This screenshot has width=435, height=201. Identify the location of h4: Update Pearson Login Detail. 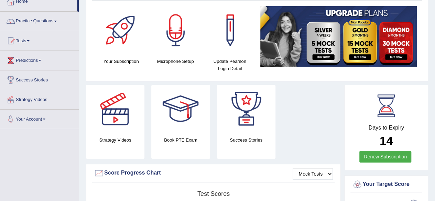
(230, 65).